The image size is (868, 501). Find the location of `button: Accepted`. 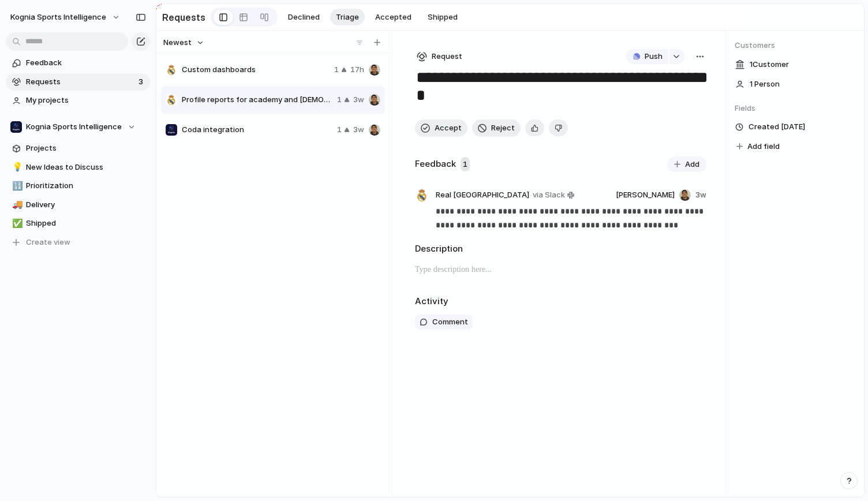

button: Accepted is located at coordinates (393, 17).